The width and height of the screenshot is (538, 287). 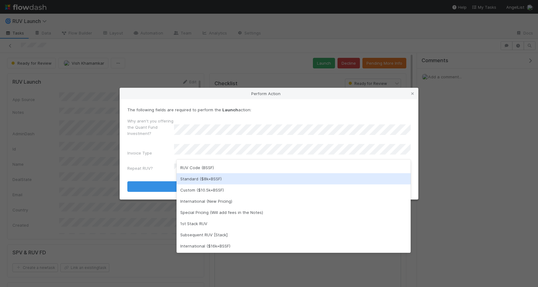 What do you see at coordinates (269, 187) in the screenshot?
I see `button: Launch` at bounding box center [269, 187].